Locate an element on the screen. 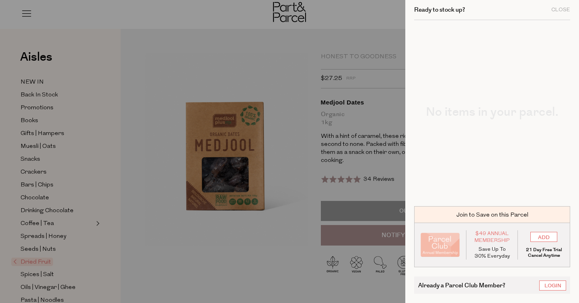  a: Login is located at coordinates (553, 286).